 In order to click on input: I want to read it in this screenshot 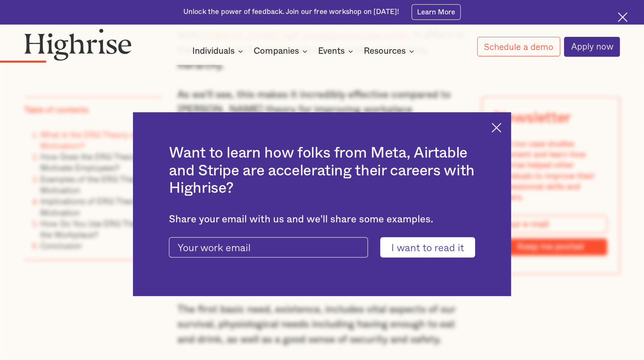, I will do `click(428, 247)`.